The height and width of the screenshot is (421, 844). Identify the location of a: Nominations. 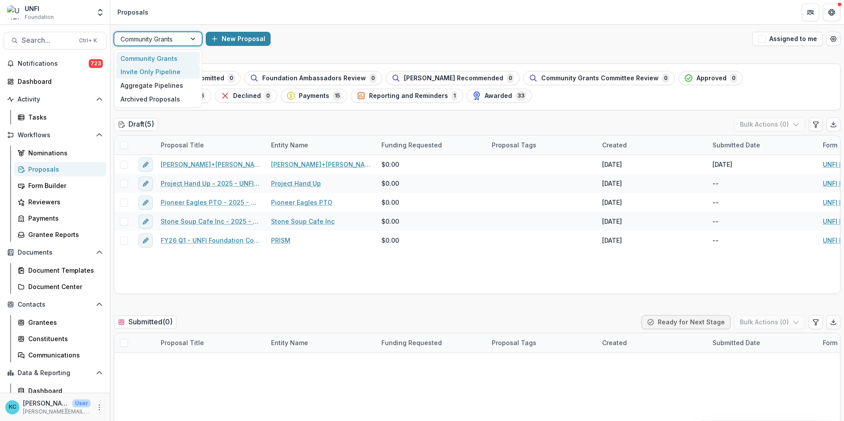
(60, 153).